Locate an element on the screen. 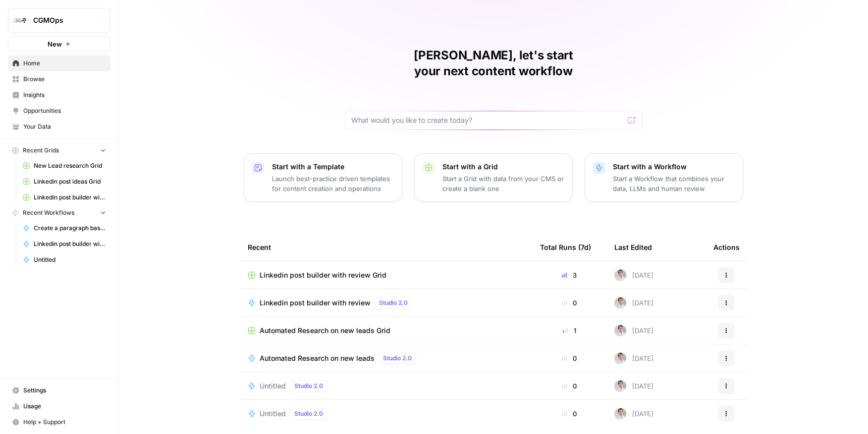 Image resolution: width=868 pixels, height=434 pixels. a: Create a paragraph based on most relevant case study is located at coordinates (64, 229).